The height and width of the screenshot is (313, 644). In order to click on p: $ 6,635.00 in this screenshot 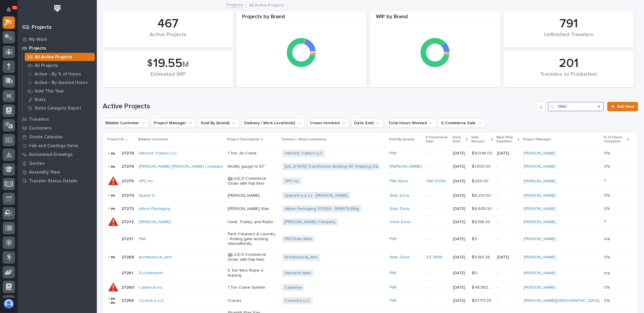, I will do `click(483, 208)`.